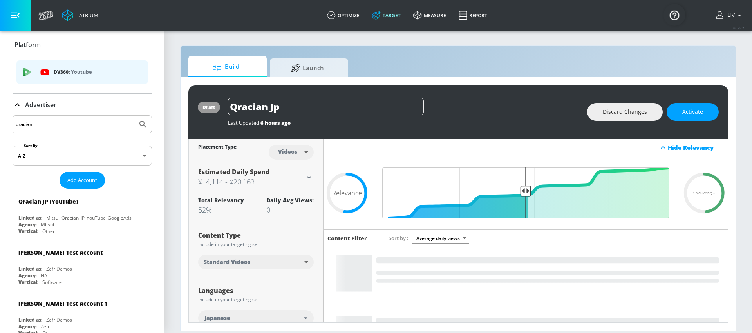  What do you see at coordinates (675, 15) in the screenshot?
I see `button: Open Resource Center` at bounding box center [675, 15].